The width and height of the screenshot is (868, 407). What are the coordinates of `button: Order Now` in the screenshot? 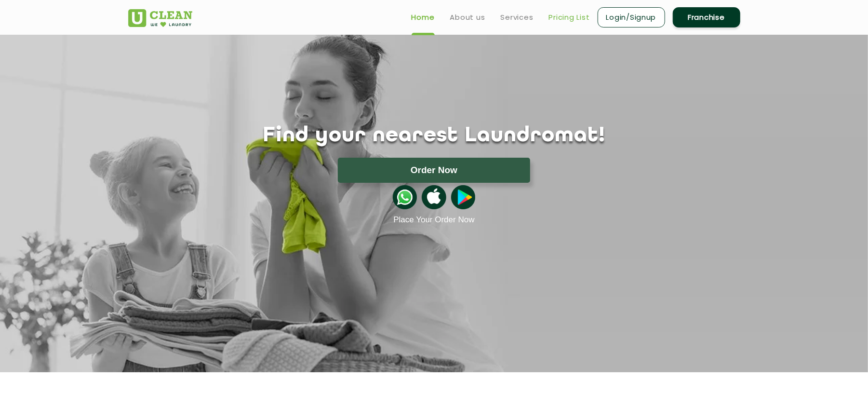 It's located at (434, 170).